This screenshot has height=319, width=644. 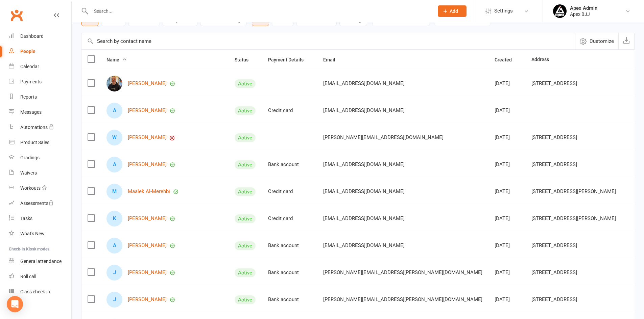 I want to click on span: Email, so click(x=333, y=60).